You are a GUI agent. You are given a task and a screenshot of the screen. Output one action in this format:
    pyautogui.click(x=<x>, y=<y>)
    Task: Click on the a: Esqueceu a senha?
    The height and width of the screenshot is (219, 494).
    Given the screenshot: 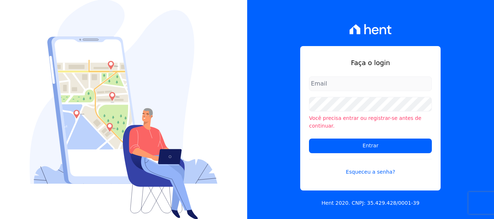 What is the action you would take?
    pyautogui.click(x=370, y=167)
    